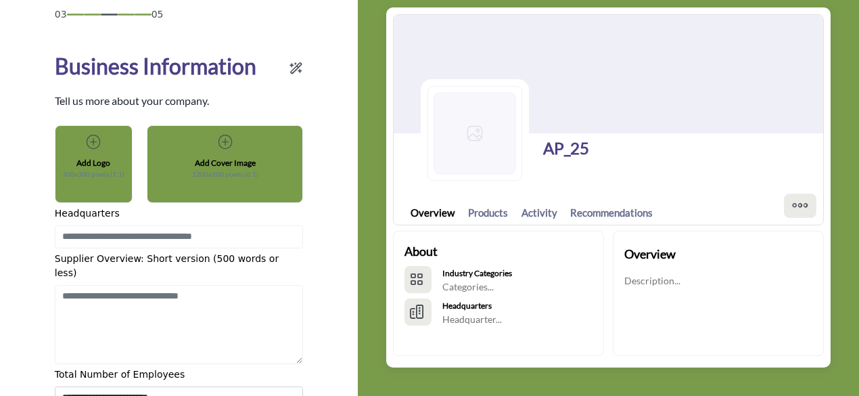 The width and height of the screenshot is (859, 396). Describe the element at coordinates (611, 212) in the screenshot. I see `a: Recommendations` at that location.